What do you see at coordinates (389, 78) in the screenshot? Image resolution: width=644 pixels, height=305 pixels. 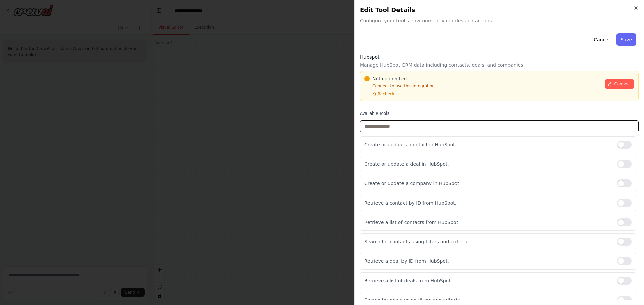 I see `span: Not connected` at bounding box center [389, 78].